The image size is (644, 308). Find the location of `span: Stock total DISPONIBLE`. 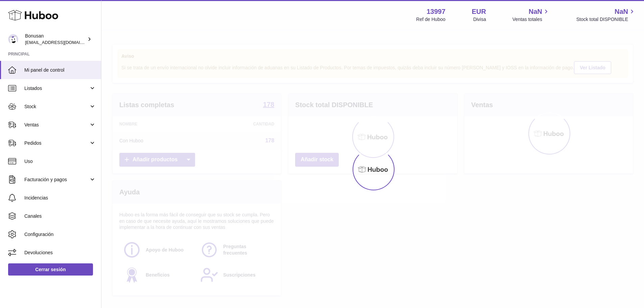

span: Stock total DISPONIBLE is located at coordinates (606, 19).